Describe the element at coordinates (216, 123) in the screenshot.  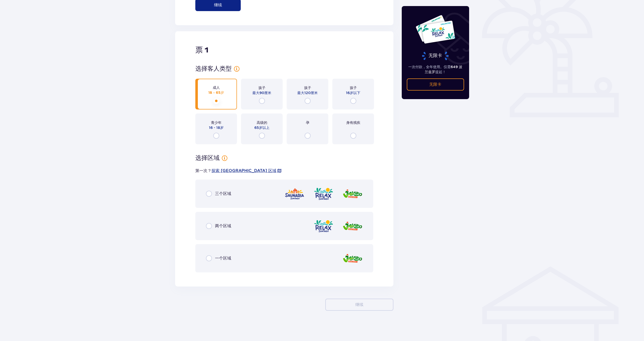
I see `font: 青少年` at that location.